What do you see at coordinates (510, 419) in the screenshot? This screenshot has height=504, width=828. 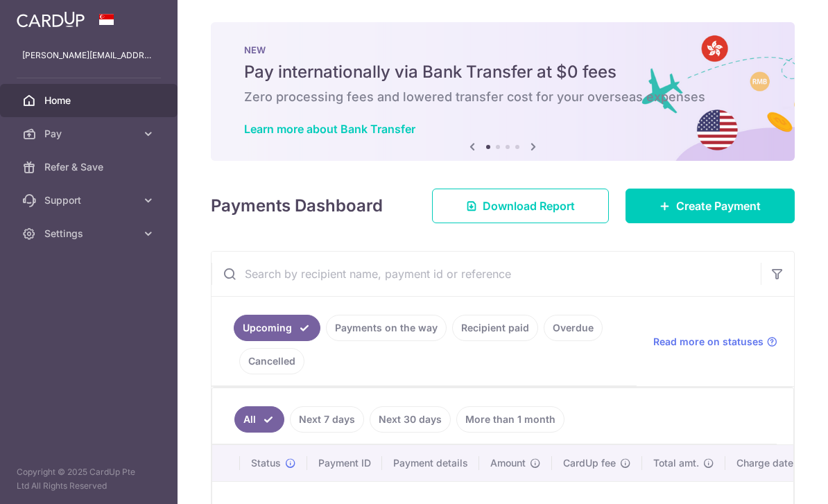 I see `a: More than 1 month` at bounding box center [510, 419].